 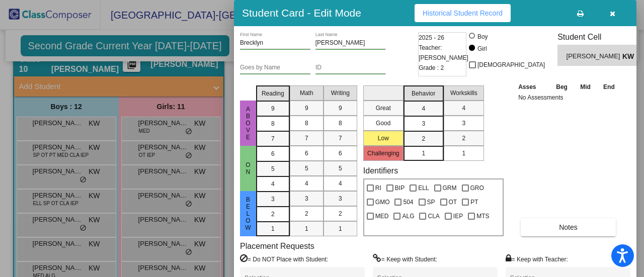 What do you see at coordinates (273, 94) in the screenshot?
I see `span: Reading` at bounding box center [273, 94].